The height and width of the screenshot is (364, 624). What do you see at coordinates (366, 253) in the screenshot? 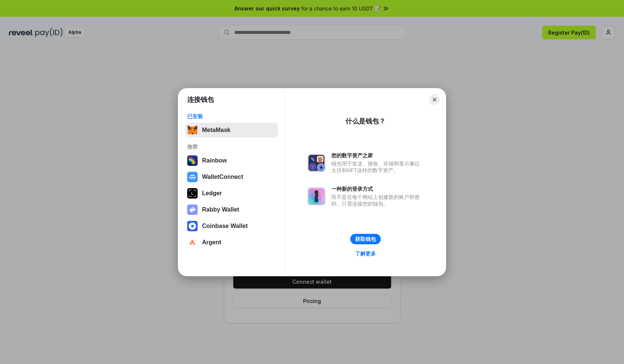
I see `div: 了解更多` at bounding box center [366, 253].